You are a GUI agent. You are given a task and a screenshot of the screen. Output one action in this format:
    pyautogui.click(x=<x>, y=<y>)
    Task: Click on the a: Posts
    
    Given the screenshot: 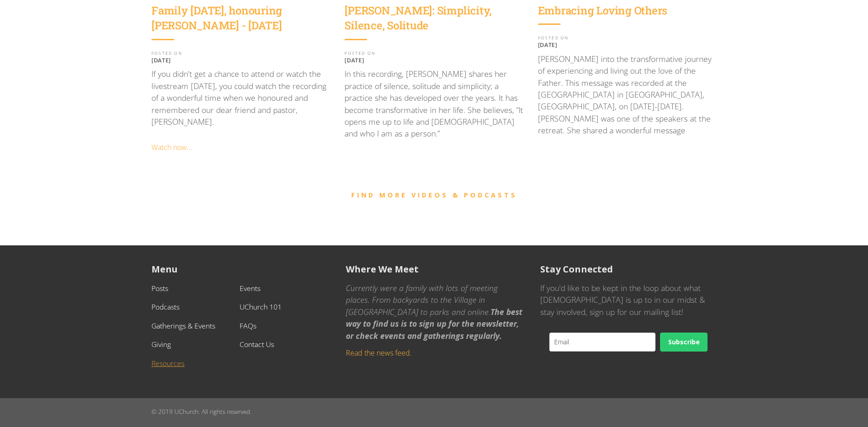 What is the action you would take?
    pyautogui.click(x=160, y=288)
    